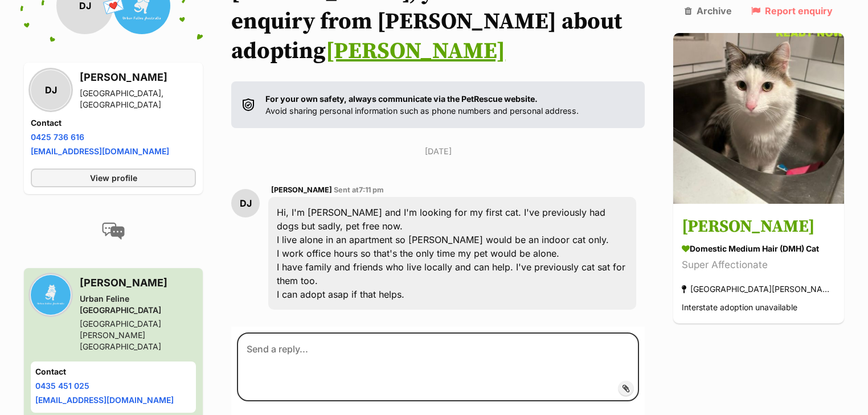 The width and height of the screenshot is (868, 415). I want to click on img: Leo, so click(759, 118).